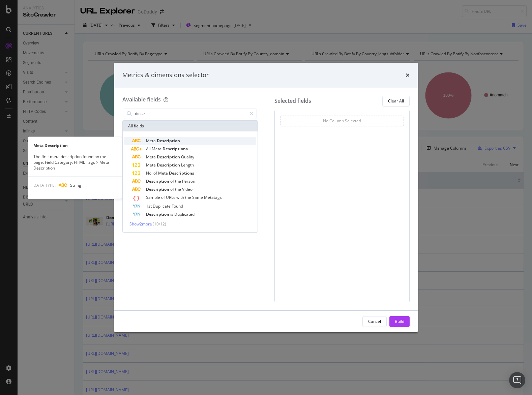 The image size is (532, 395). I want to click on span: No., so click(150, 173).